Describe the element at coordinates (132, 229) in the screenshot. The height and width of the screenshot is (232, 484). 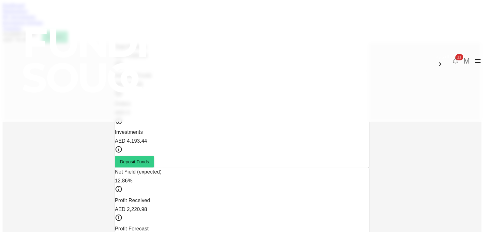
I see `span: Profit Forecast` at that location.